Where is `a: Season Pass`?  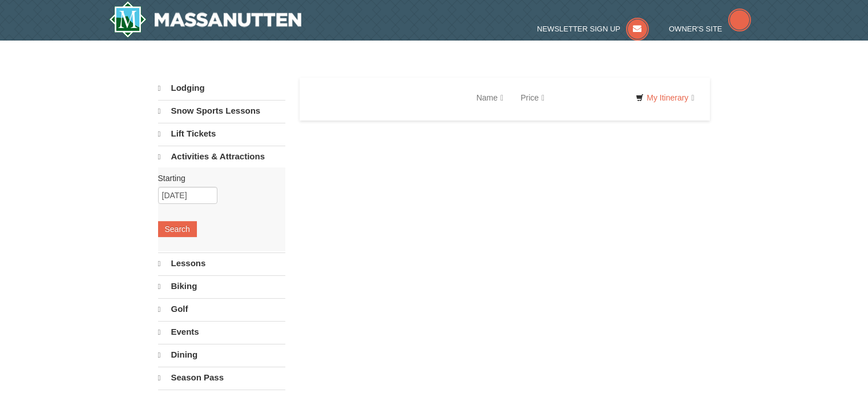 a: Season Pass is located at coordinates (222, 377).